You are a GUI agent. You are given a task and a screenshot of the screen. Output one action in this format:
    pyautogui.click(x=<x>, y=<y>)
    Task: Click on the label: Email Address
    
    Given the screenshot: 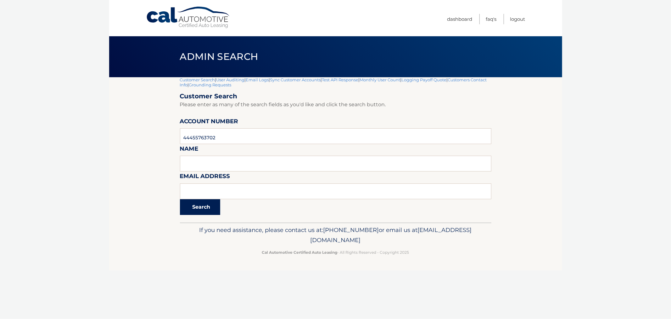 What is the action you would take?
    pyautogui.click(x=205, y=177)
    